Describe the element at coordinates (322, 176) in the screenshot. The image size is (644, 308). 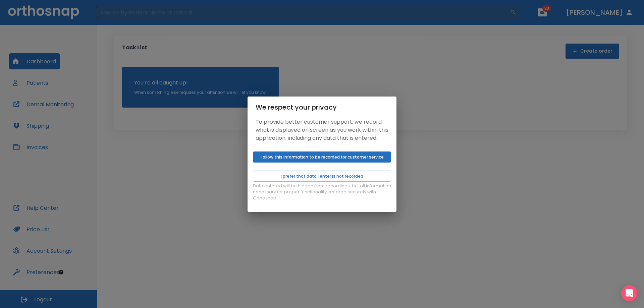
I see `button: I prefer that data I enter is not recorded` at that location.